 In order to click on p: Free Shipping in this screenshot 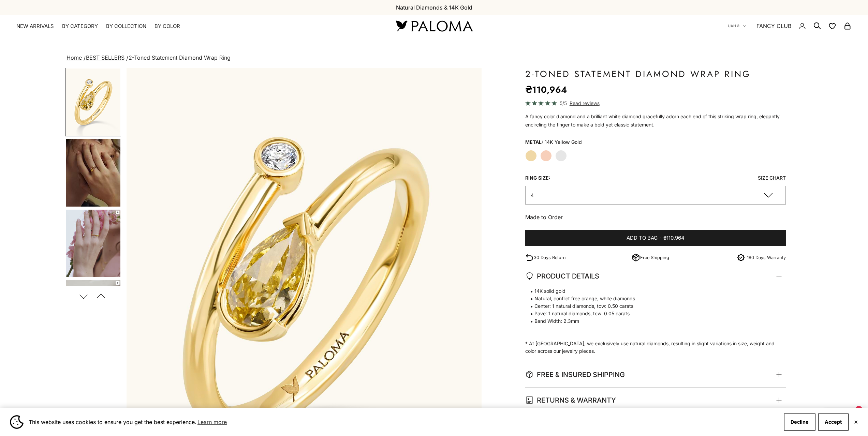, I will do `click(655, 258)`.